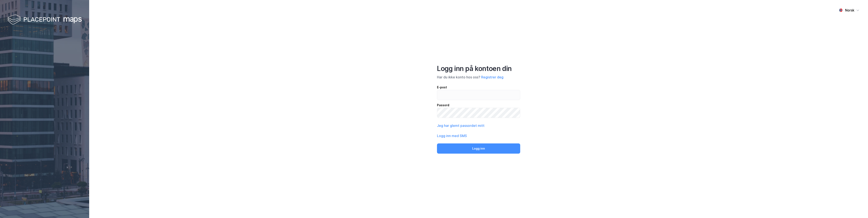 Image resolution: width=868 pixels, height=218 pixels. Describe the element at coordinates (452, 136) in the screenshot. I see `button: Logg inn med SMS` at that location.